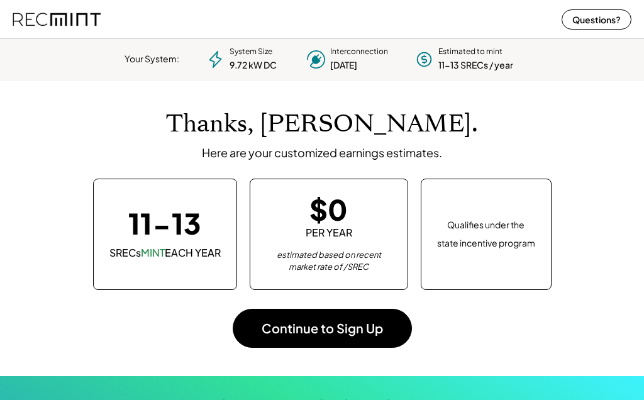  I want to click on div: 9.72 kW DC, so click(253, 65).